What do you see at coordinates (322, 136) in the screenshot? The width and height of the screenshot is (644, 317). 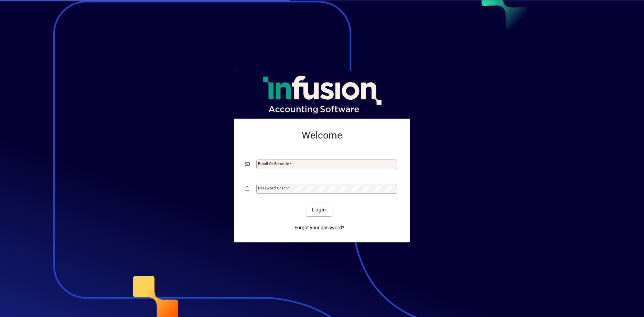 I see `h2: Welcome` at bounding box center [322, 136].